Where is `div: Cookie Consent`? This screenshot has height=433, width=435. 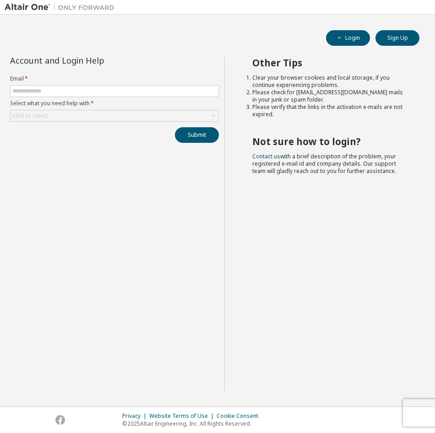 div: Cookie Consent is located at coordinates (240, 416).